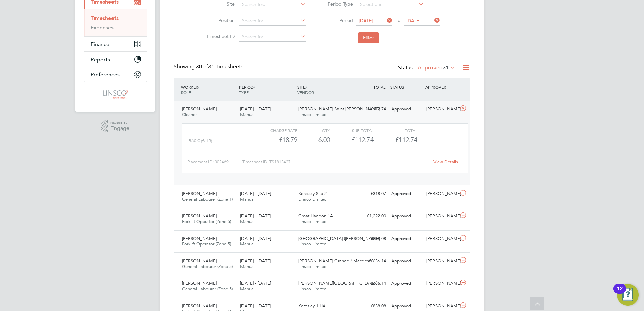  I want to click on div: Timesheet ID: TS1813427, so click(335, 162).